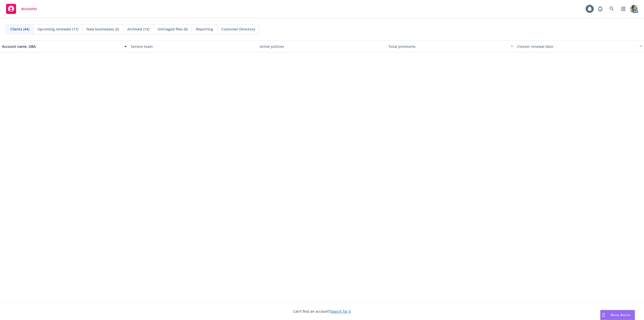 The width and height of the screenshot is (644, 320). I want to click on button: Active policies, so click(322, 46).